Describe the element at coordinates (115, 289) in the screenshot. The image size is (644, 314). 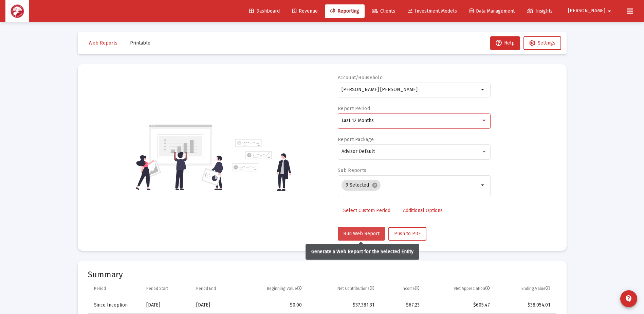
I see `td: Column Period` at that location.